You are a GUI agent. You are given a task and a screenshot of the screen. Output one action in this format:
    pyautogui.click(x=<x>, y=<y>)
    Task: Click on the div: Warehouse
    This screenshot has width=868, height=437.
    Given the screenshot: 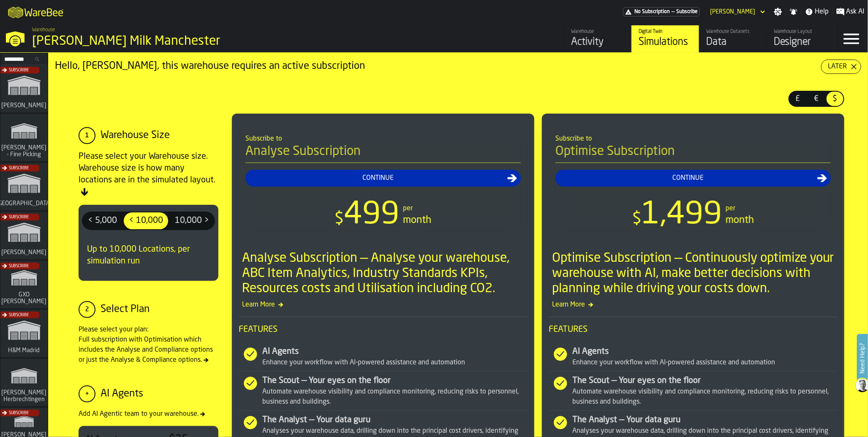 What is the action you would take?
    pyautogui.click(x=598, y=32)
    